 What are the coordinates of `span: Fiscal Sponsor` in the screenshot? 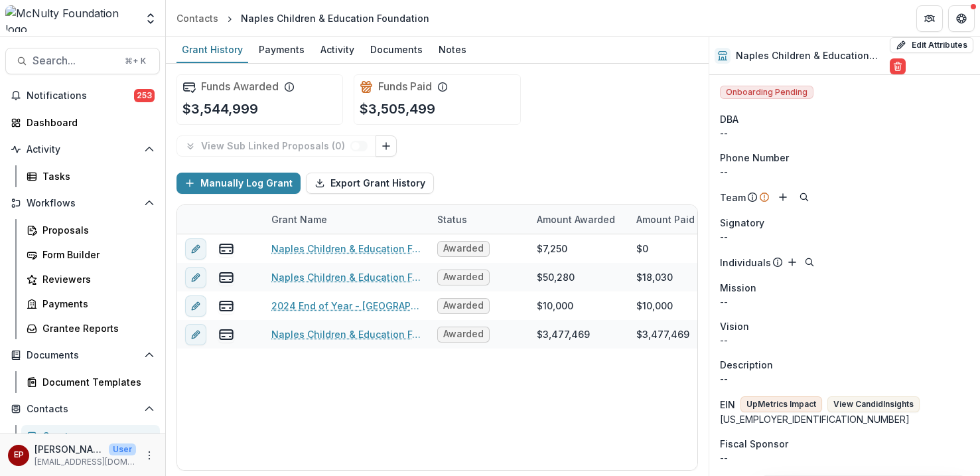 It's located at (754, 443).